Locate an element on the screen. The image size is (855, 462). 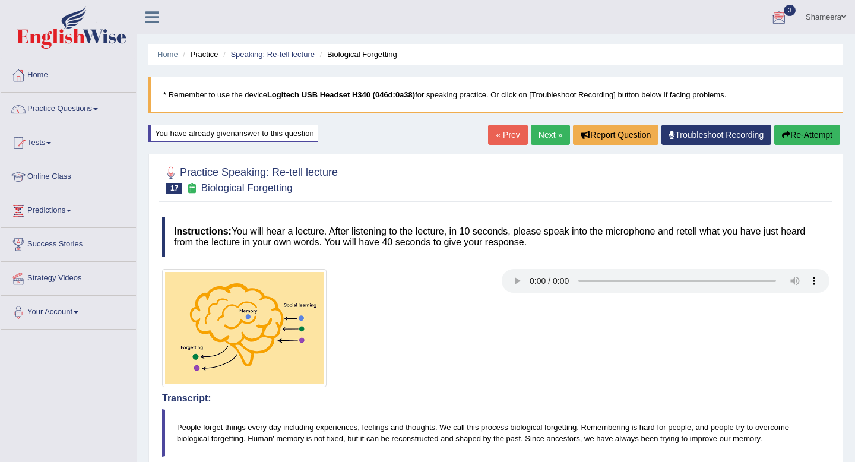
li: Practice is located at coordinates (199, 54).